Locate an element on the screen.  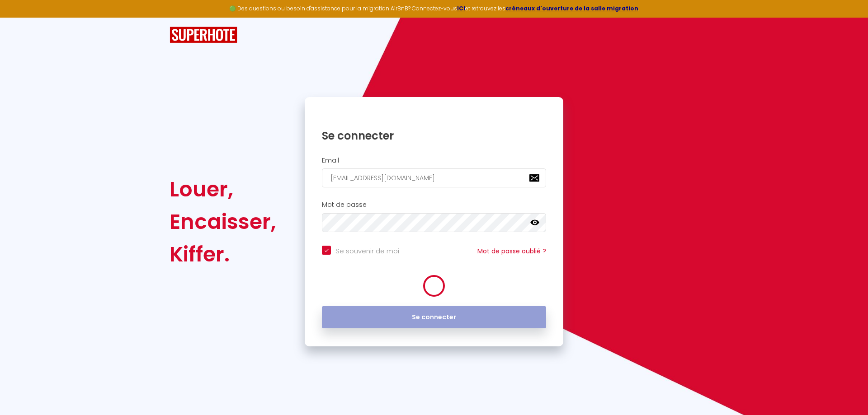
img: SuperHote logo is located at coordinates (204, 35).